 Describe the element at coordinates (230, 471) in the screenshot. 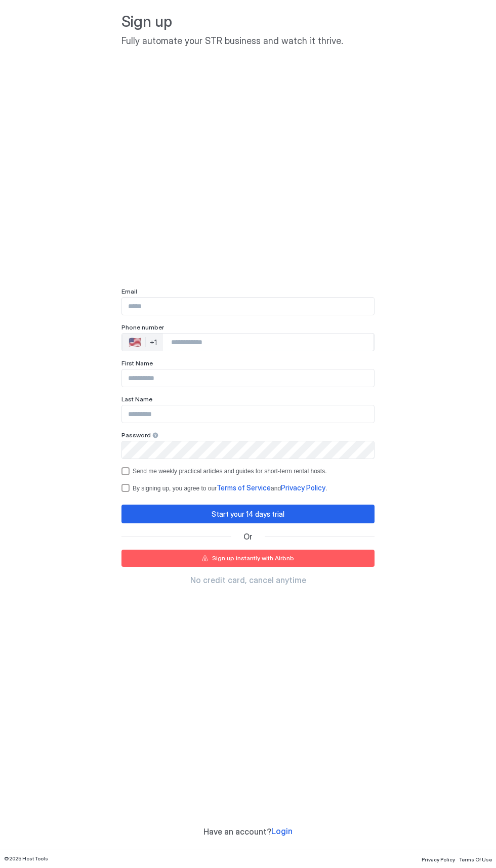

I see `div: Send me weekly practical articles and guides for short-term rental hosts.` at that location.